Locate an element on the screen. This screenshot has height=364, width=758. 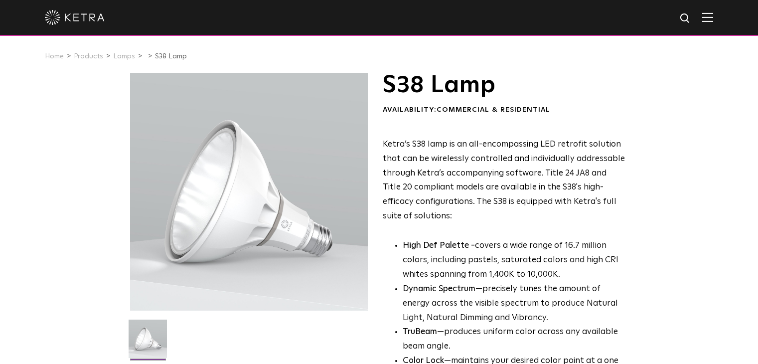
li: —produces uniform color across any available beam angle. is located at coordinates (514, 339).